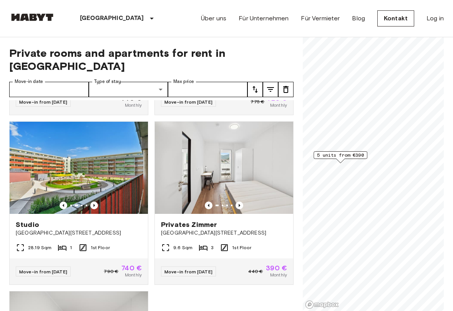  Describe the element at coordinates (263, 18) in the screenshot. I see `a: Für Unternehmen` at that location.